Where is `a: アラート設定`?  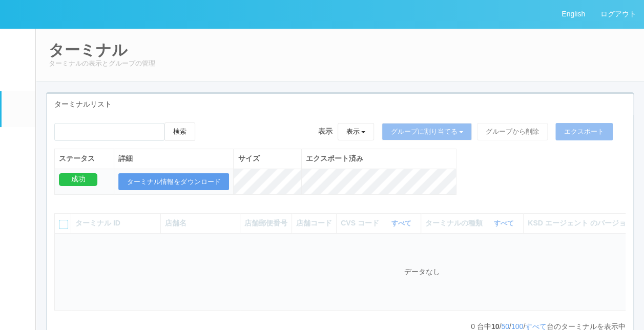 a: アラート設定 is located at coordinates (19, 237).